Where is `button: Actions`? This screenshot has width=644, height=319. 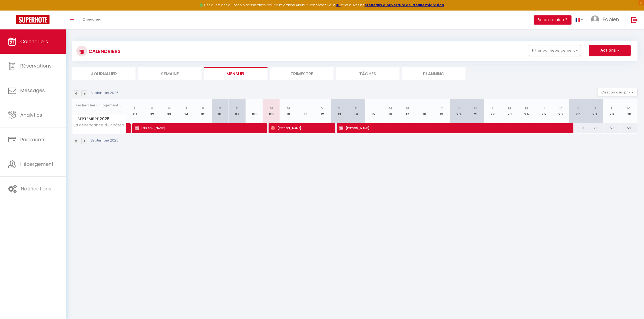
button: Actions is located at coordinates (610, 51).